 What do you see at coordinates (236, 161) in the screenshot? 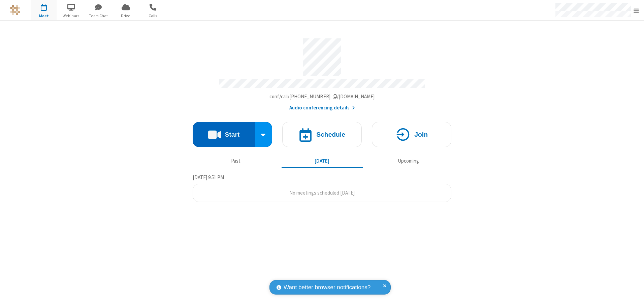
I see `button: Past` at bounding box center [236, 161].